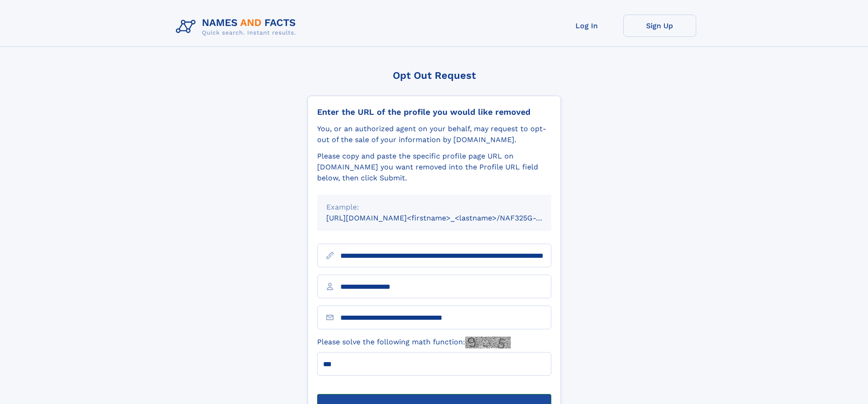 Image resolution: width=868 pixels, height=404 pixels. What do you see at coordinates (434, 112) in the screenshot?
I see `div: Enter the URL of the profile you would like removed` at bounding box center [434, 112].